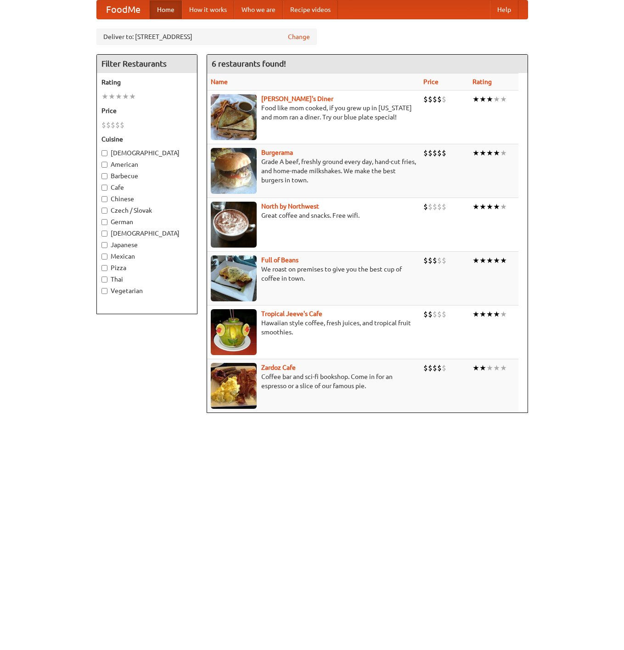 Image resolution: width=624 pixels, height=650 pixels. I want to click on label: Czech / Slovak, so click(147, 210).